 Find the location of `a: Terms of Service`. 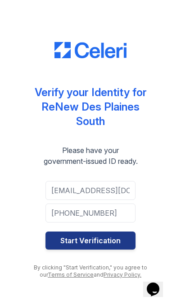

a: Terms of Service is located at coordinates (71, 274).